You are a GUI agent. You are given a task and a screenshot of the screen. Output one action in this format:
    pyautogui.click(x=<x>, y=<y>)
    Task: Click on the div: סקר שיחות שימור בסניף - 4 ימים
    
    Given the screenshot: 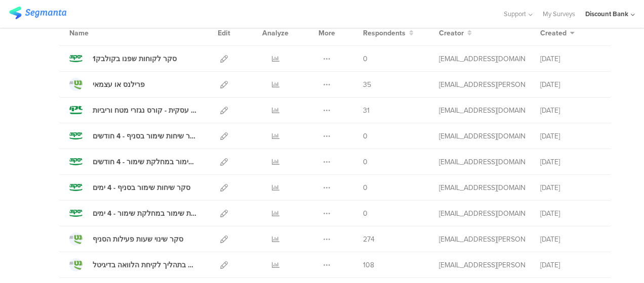 What is the action you would take?
    pyautogui.click(x=141, y=187)
    